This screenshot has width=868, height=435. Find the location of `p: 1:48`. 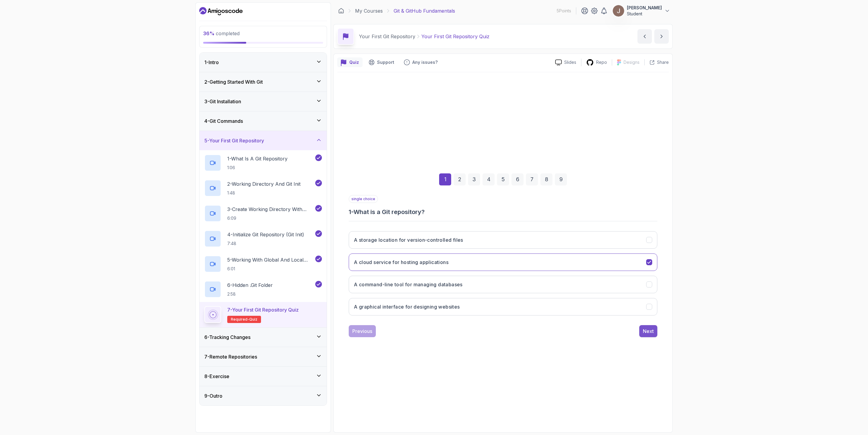

p: 1:48 is located at coordinates (264, 193).